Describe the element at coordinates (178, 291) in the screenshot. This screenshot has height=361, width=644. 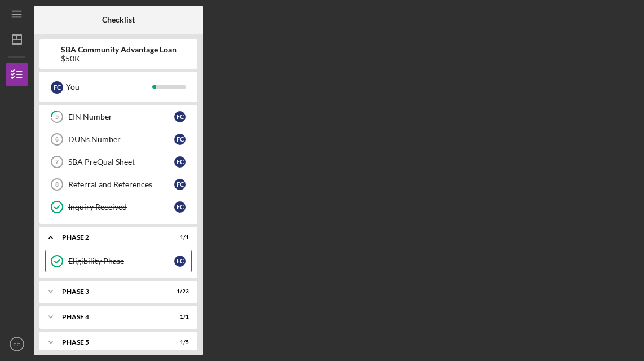
I see `div: 1 / 23` at that location.